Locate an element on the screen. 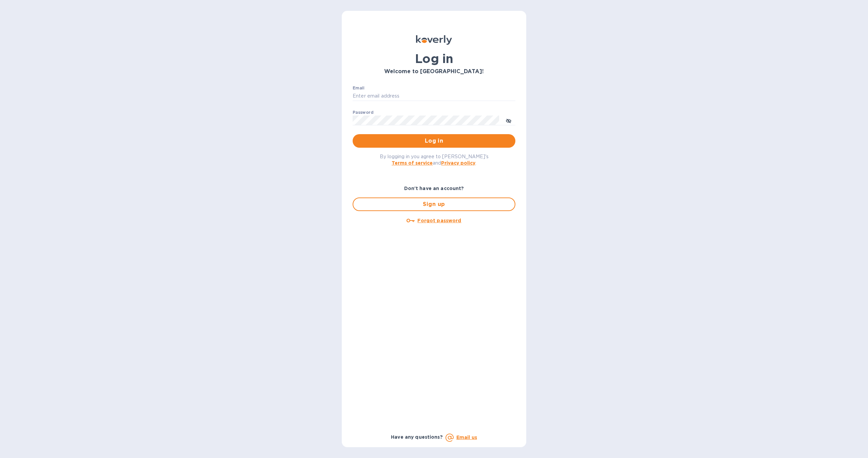 This screenshot has height=458, width=868. button: Sign up is located at coordinates (434, 205).